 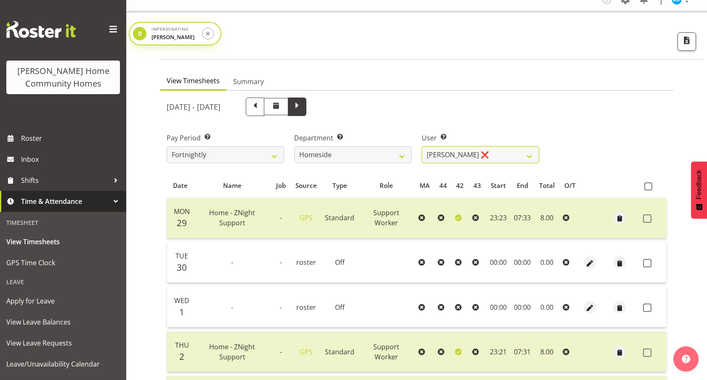 What do you see at coordinates (498, 218) in the screenshot?
I see `td: 23:23` at bounding box center [498, 218].